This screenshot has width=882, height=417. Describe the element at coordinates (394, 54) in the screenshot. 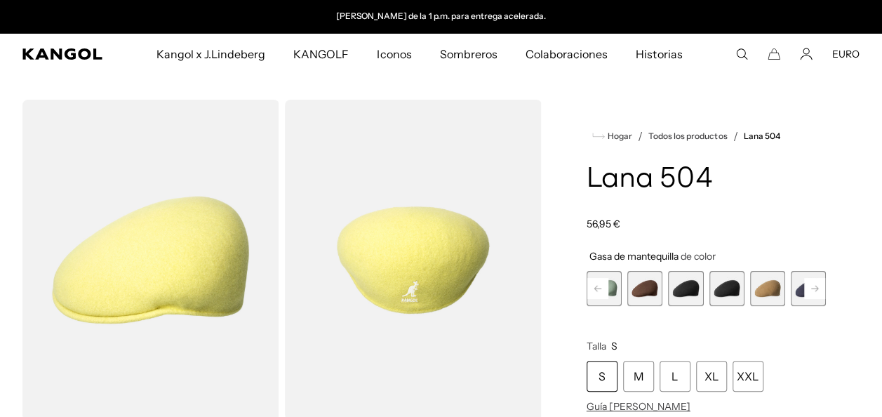

I see `a: Iconos` at that location.